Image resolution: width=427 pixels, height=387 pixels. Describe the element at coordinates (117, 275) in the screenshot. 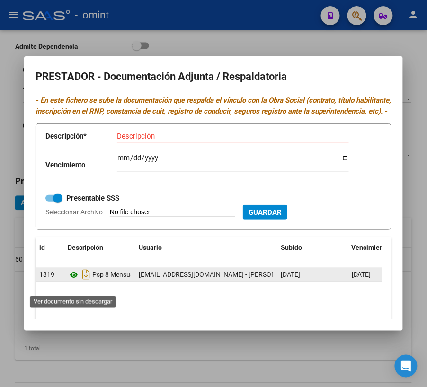

I see `span: Psp 8 Mensuales` at that location.